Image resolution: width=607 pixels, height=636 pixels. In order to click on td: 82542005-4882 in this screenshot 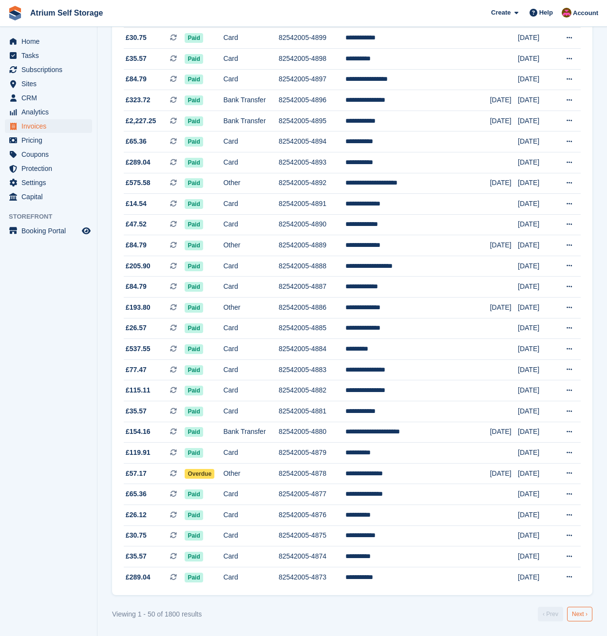, I will do `click(312, 391)`.